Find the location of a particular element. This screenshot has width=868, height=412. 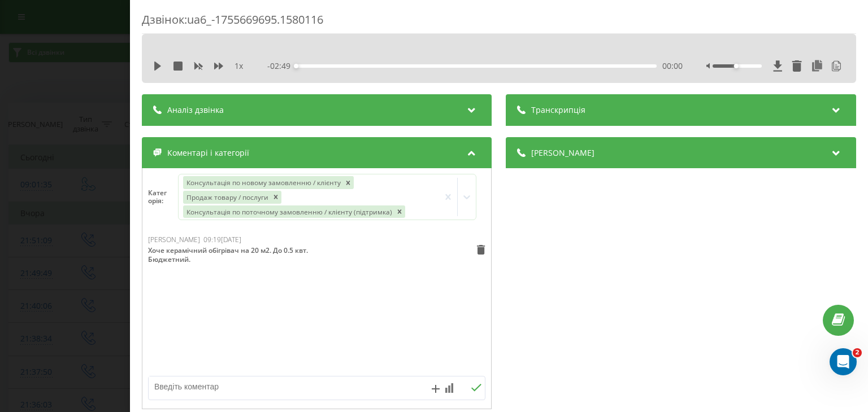

h4: Категорія : is located at coordinates (163, 197).